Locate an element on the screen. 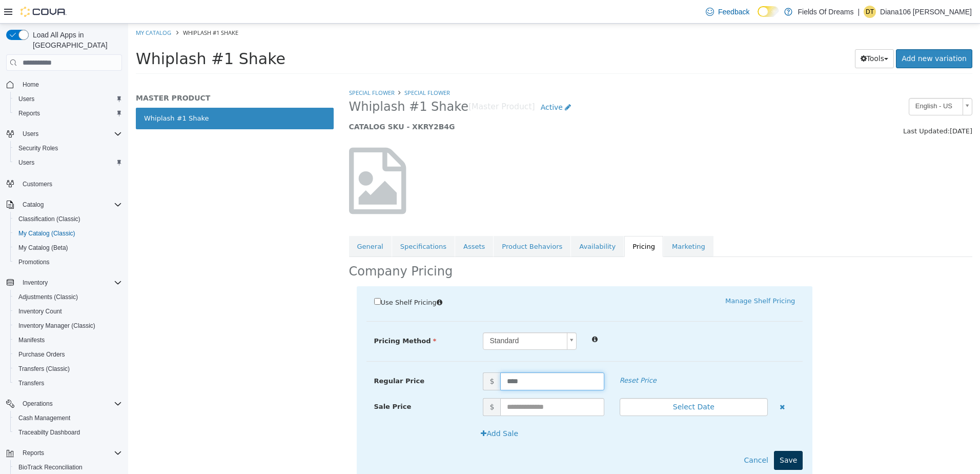  span: Promotions is located at coordinates (34, 262).